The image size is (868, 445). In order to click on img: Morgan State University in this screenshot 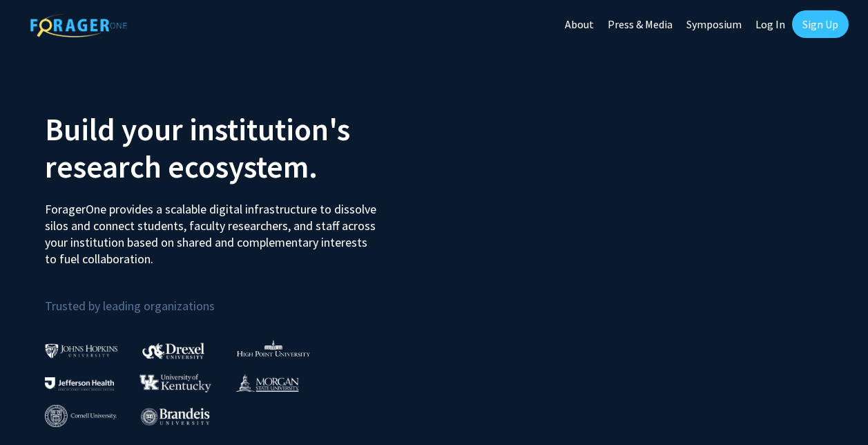, I will do `click(267, 383)`.